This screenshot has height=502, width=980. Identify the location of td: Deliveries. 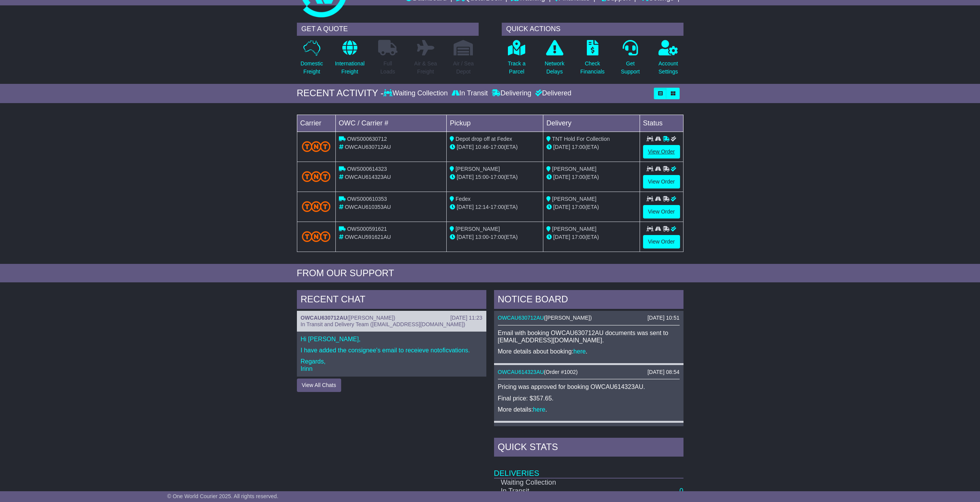
(589, 468).